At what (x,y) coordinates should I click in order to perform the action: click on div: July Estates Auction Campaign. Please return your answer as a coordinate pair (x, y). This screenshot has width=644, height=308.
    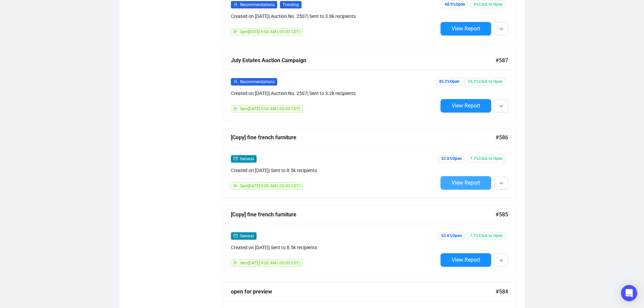
    Looking at the image, I should click on (363, 60).